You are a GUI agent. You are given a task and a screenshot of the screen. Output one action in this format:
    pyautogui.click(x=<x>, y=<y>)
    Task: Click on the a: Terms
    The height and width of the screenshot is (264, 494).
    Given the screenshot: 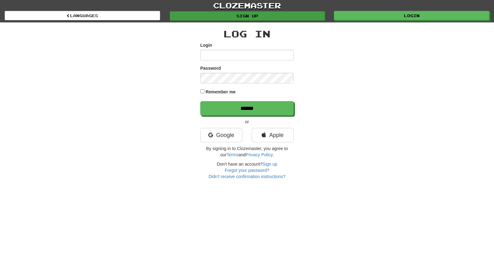 What is the action you would take?
    pyautogui.click(x=232, y=155)
    